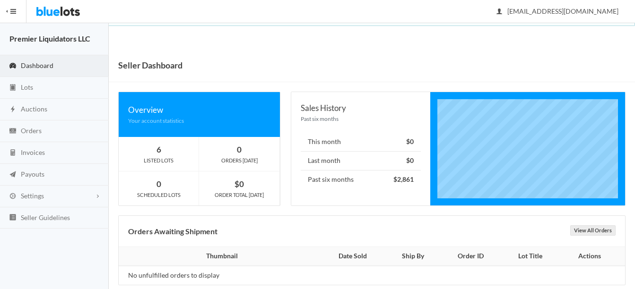 The height and width of the screenshot is (289, 635). Describe the element at coordinates (159, 149) in the screenshot. I see `strong: 6` at that location.